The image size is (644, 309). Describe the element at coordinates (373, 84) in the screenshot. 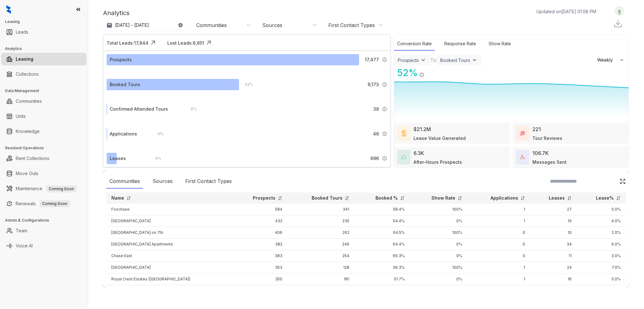

I see `span: 9,173` at that location.